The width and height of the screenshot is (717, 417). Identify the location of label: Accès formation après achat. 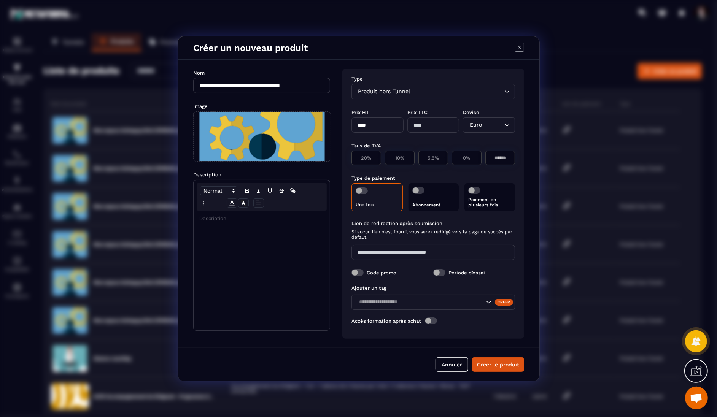
(386, 321).